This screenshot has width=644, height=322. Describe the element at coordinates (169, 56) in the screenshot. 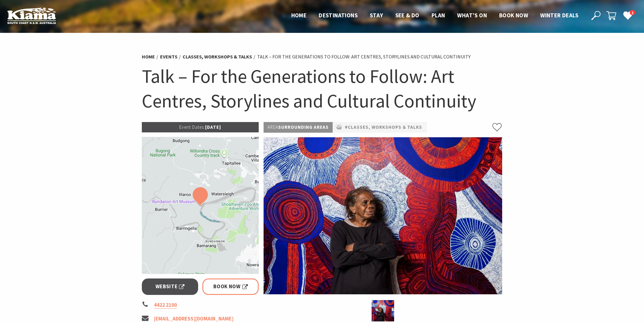

I see `a: Events` at that location.